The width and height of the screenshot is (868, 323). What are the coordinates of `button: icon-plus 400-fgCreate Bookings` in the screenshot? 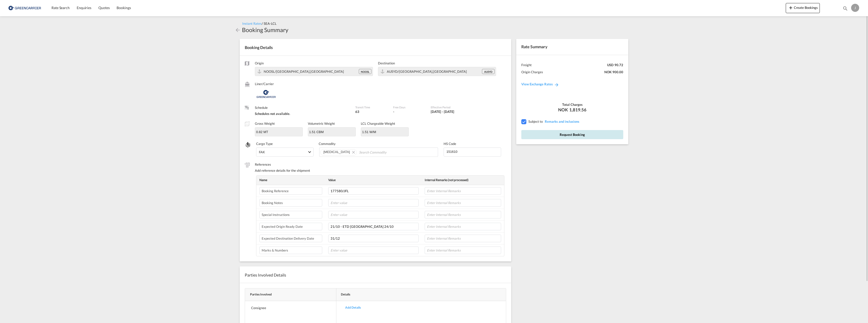 It's located at (802, 8).